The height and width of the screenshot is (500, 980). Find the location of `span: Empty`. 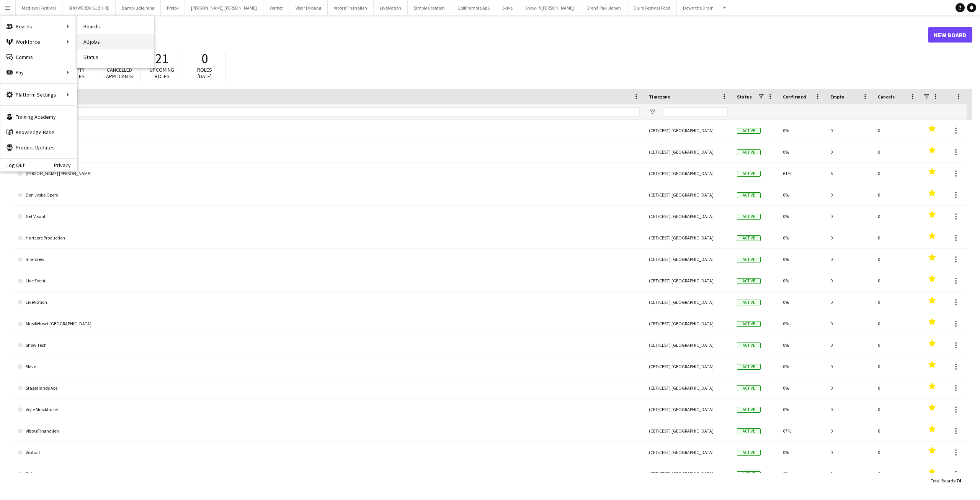

span: Empty is located at coordinates (837, 97).